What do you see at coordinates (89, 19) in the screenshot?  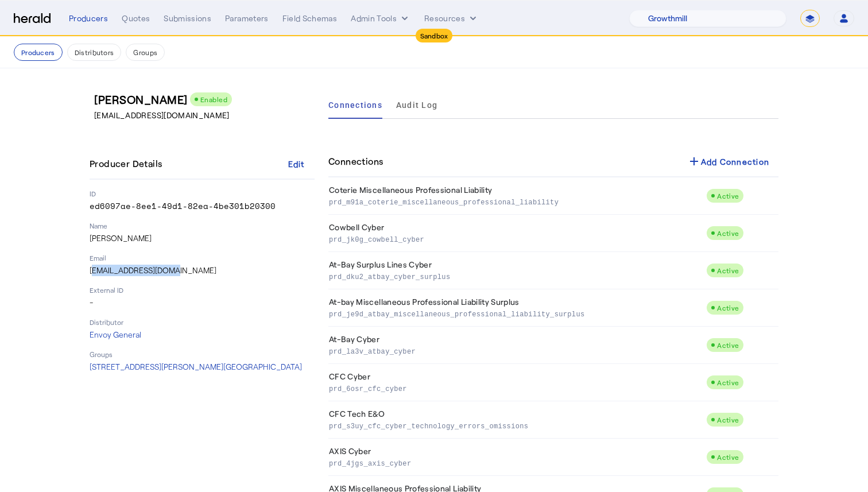 I see `div: Producers` at bounding box center [89, 19].